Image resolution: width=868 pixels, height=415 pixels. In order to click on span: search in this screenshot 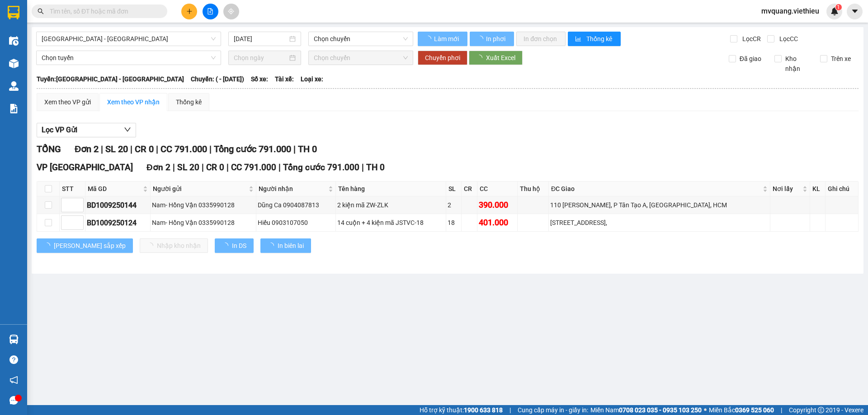, I will do `click(41, 11)`.